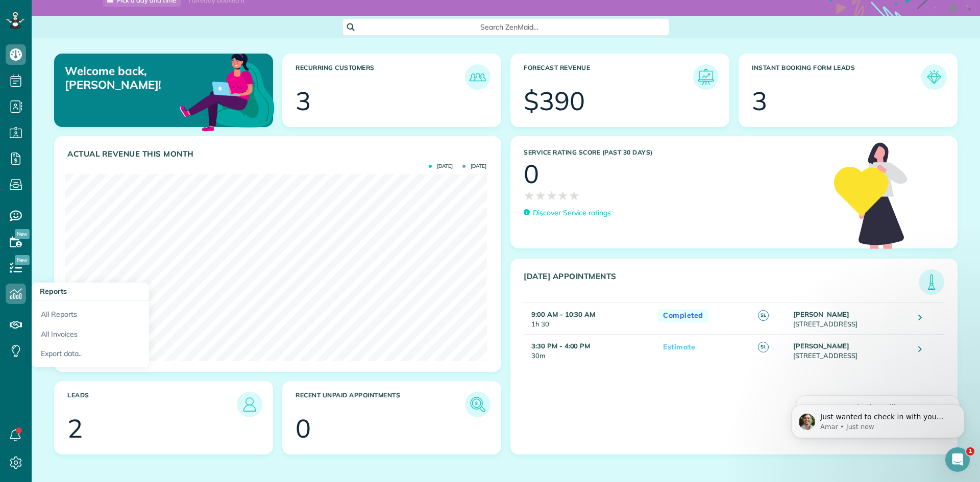 The height and width of the screenshot is (482, 980). I want to click on img: icon_unpaid_appointments-47b8ce3997adf2238b356f14209ab4cced10bd1f174958f3ca8f1d0dd7fffeee.png, so click(478, 405).